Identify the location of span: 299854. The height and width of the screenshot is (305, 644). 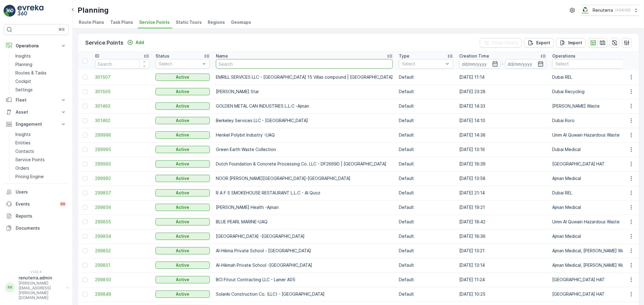
(122, 237).